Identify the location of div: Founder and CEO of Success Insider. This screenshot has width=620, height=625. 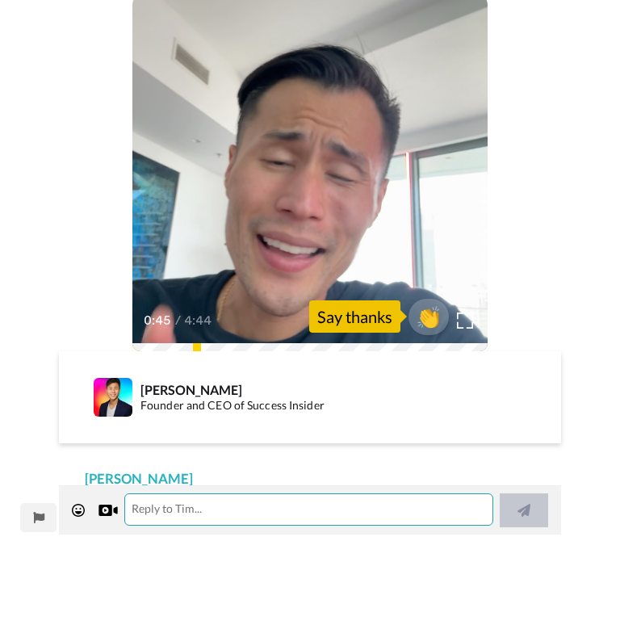
(337, 405).